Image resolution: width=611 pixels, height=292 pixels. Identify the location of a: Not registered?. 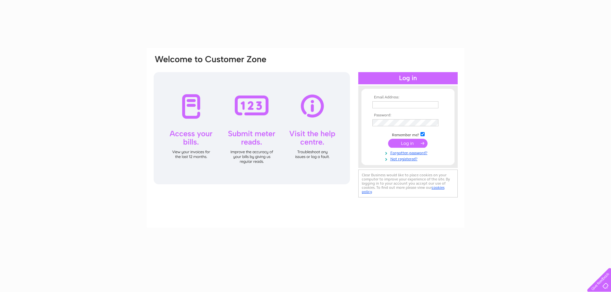
(408, 158).